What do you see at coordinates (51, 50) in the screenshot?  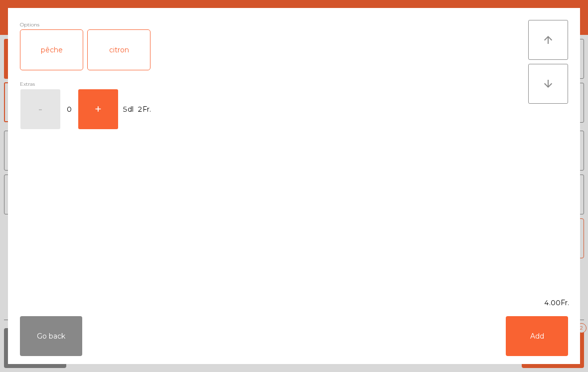 I see `div: pêche` at bounding box center [51, 50].